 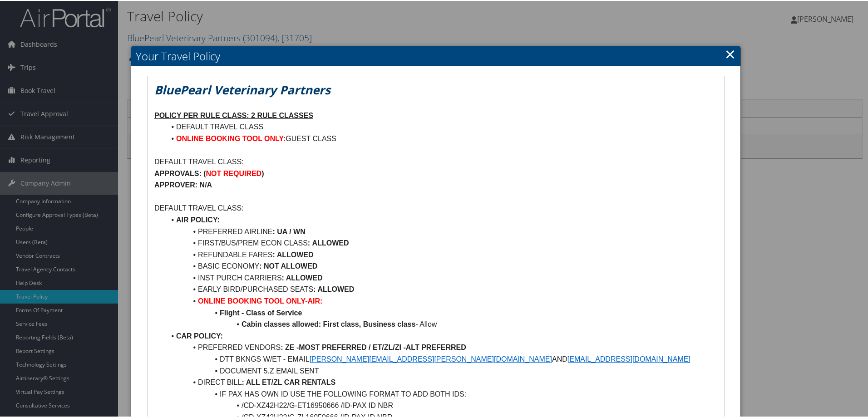 What do you see at coordinates (441, 359) in the screenshot?
I see `li: DTT BKNGS W/ET - EMAIL AND` at bounding box center [441, 359].